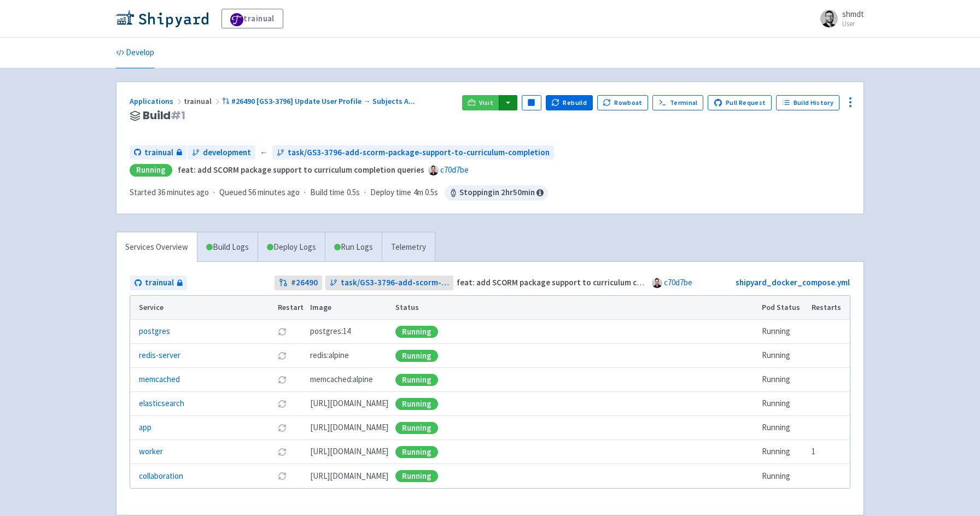 The width and height of the screenshot is (980, 516). Describe the element at coordinates (808, 103) in the screenshot. I see `a: Build History` at that location.